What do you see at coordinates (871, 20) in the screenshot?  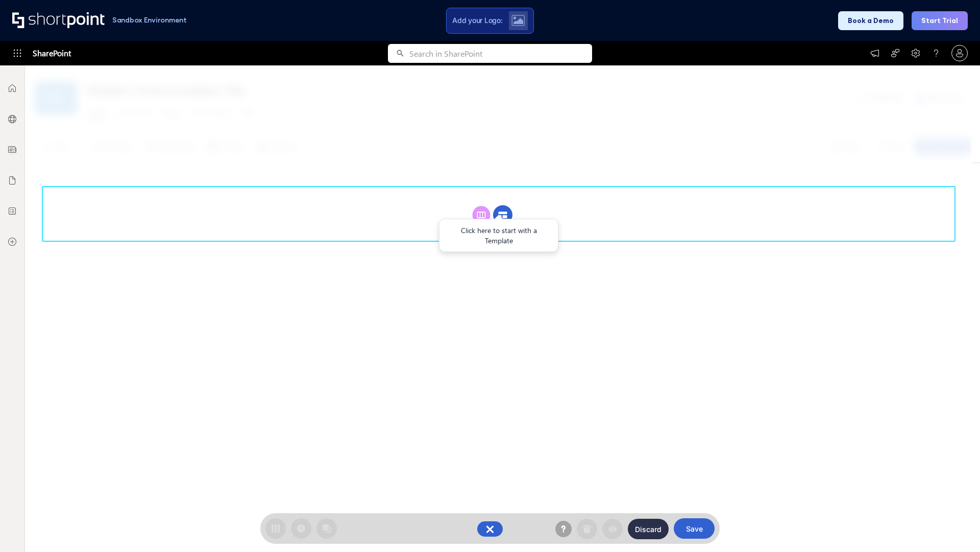 I see `button: Book a Demo` at bounding box center [871, 20].